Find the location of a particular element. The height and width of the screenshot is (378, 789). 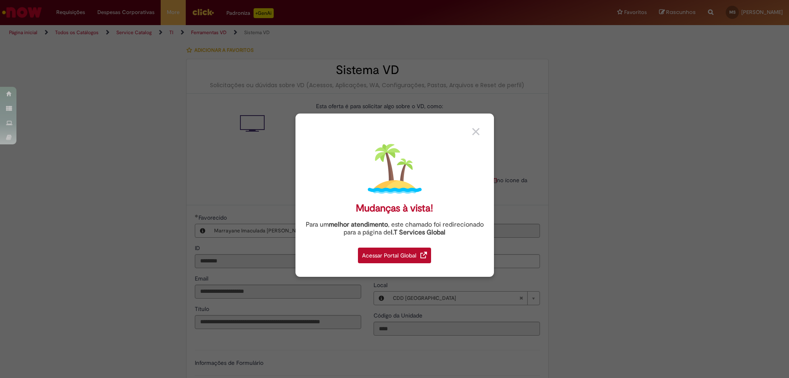

div: Mudanças à vista! is located at coordinates (395, 208).